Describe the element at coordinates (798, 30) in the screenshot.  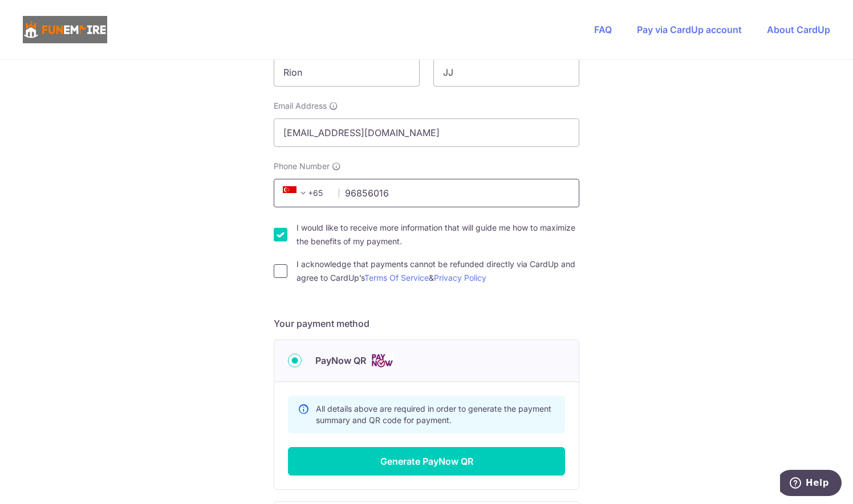
I see `a: About CardUp` at that location.